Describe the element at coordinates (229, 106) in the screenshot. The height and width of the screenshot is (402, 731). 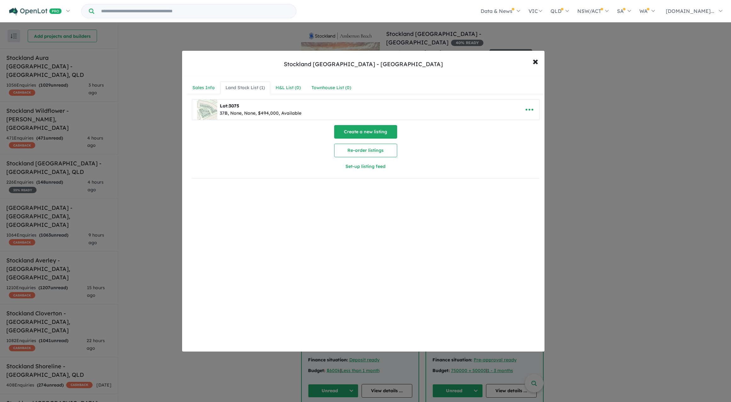
I see `b: Lot:` at that location.